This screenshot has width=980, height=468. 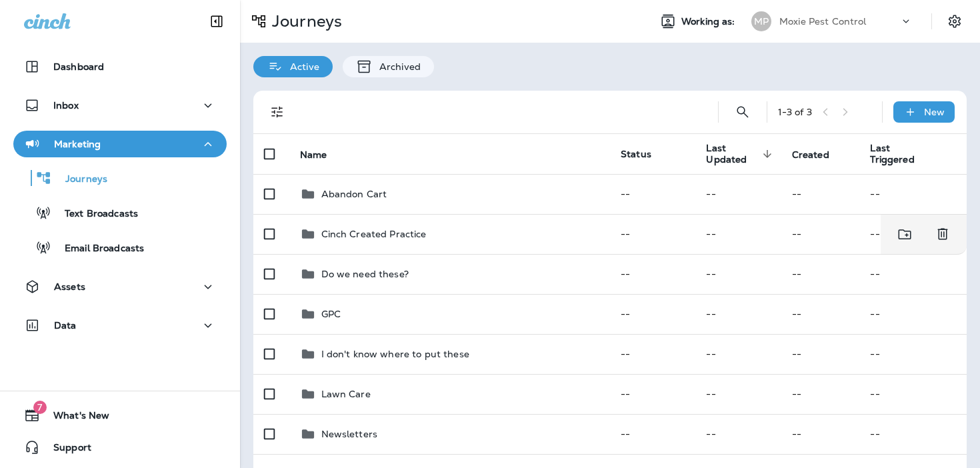 What do you see at coordinates (823, 21) in the screenshot?
I see `p: Moxie Pest Control` at bounding box center [823, 21].